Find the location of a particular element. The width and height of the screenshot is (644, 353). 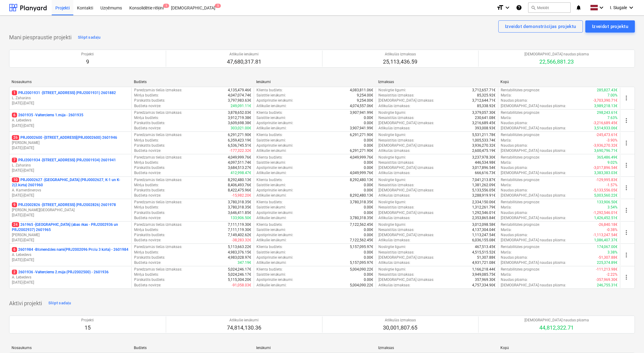

p: 2601984 - Blūmendāles nami(PRJ2002096 Prūšu 3 kārta) - 2601984 is located at coordinates (70, 250).